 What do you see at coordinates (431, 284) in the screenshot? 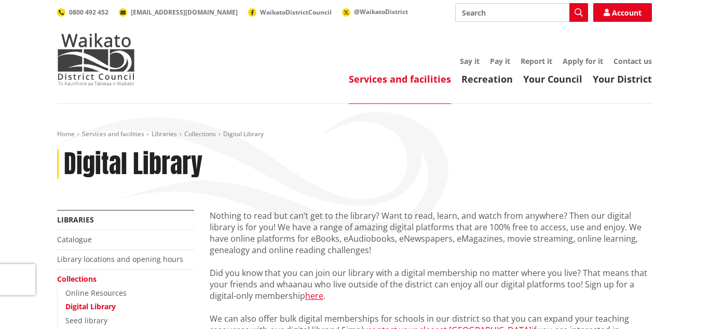
I see `p: Did you know that you can join our library with a digital membership no matter where you live? Th...` at bounding box center [431, 284].